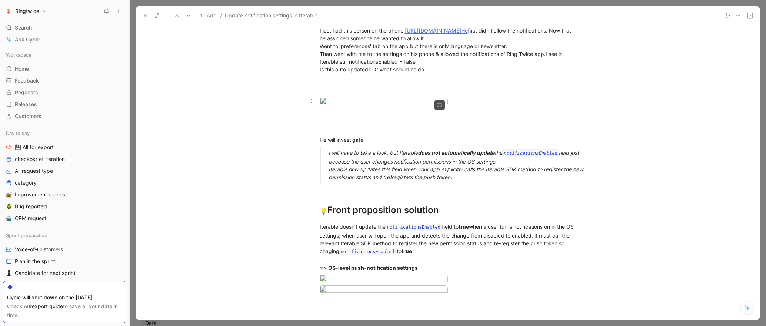 The height and width of the screenshot is (326, 766). I want to click on a: Releases, so click(64, 104).